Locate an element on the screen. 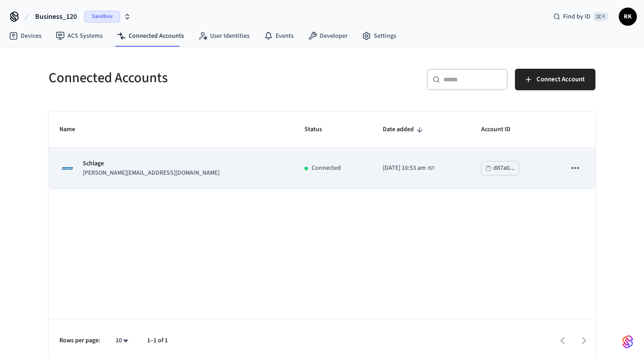  button: d87a0... is located at coordinates (500, 168).